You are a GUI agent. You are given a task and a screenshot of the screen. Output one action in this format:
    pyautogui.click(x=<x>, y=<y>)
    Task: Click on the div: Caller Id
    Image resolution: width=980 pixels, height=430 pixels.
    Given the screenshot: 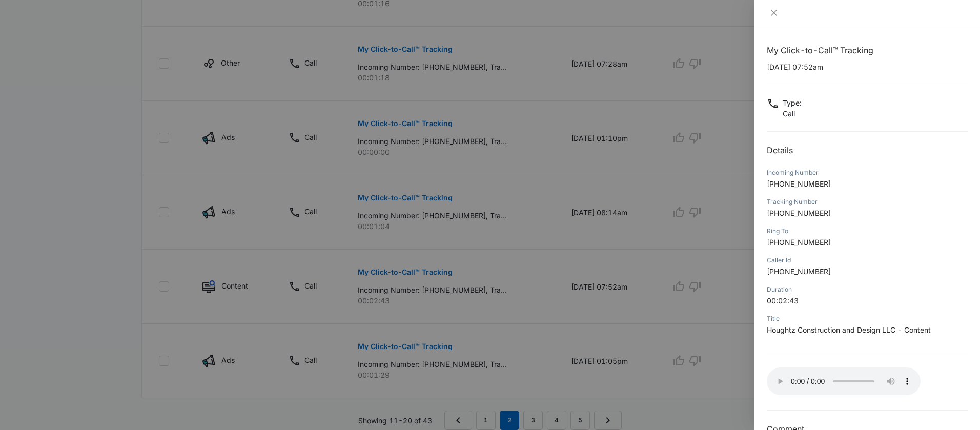 What is the action you would take?
    pyautogui.click(x=867, y=260)
    